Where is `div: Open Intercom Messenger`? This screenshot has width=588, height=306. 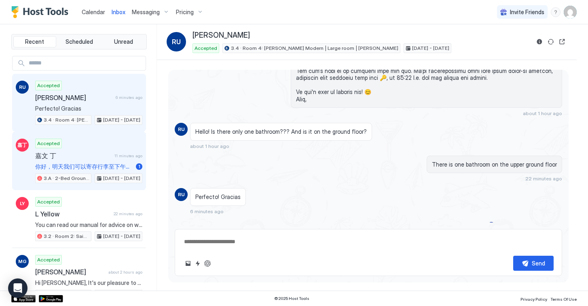 div: Open Intercom Messenger is located at coordinates (18, 288).